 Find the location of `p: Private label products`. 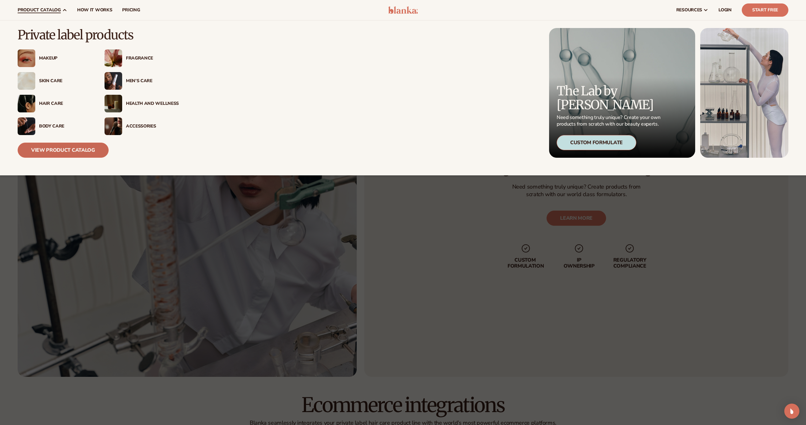

p: Private label products is located at coordinates (98, 35).